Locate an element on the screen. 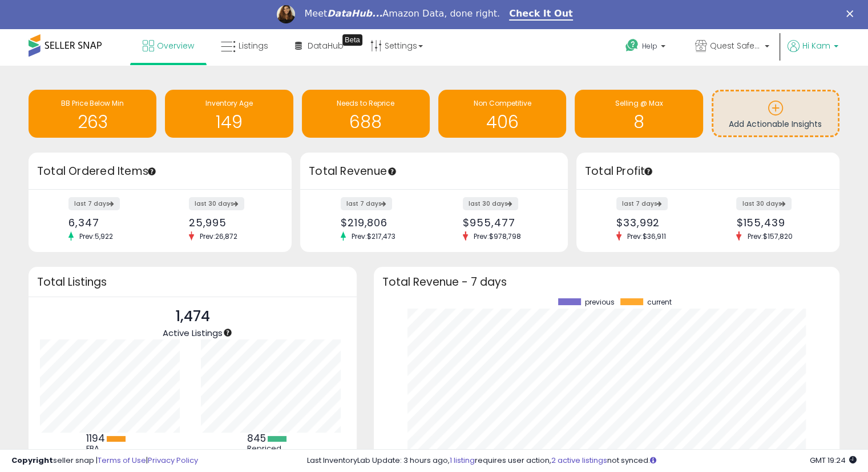 This screenshot has height=472, width=868. span: Active Listings is located at coordinates (192, 333).